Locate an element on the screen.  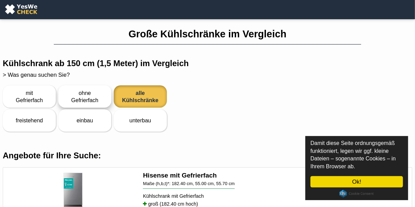
div: ohne Gefrierfach is located at coordinates (85, 96).